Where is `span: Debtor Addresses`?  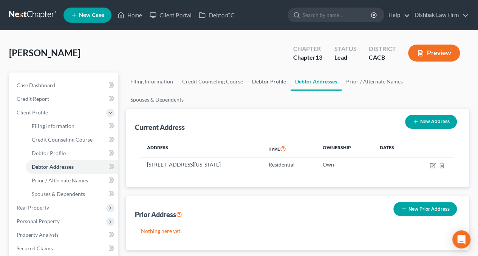
span: Debtor Addresses is located at coordinates (53, 167).